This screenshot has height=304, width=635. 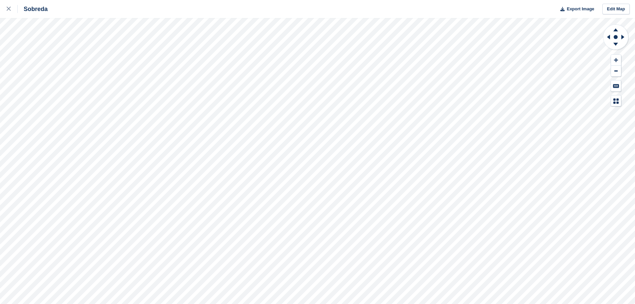 What do you see at coordinates (616, 9) in the screenshot?
I see `a: Edit Map` at bounding box center [616, 9].